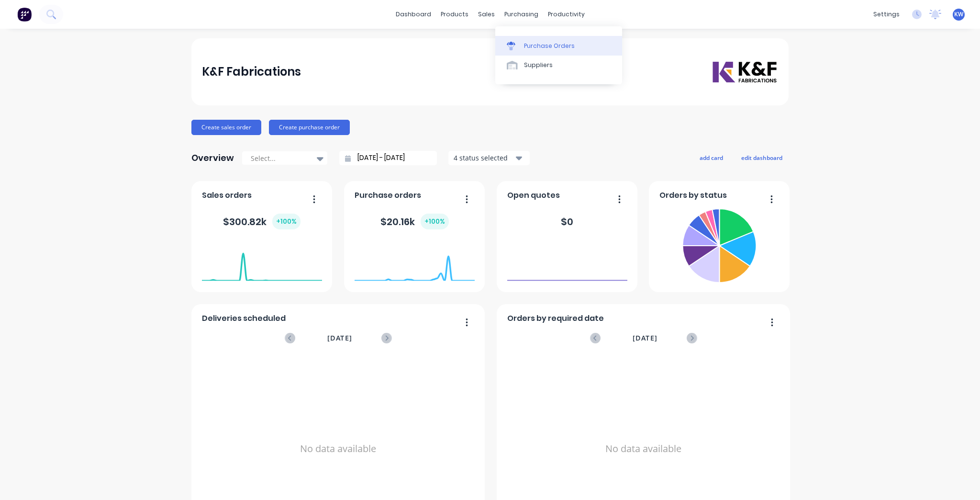 The width and height of the screenshot is (980, 500). Describe the element at coordinates (309, 128) in the screenshot. I see `button: Create purchase order` at that location.